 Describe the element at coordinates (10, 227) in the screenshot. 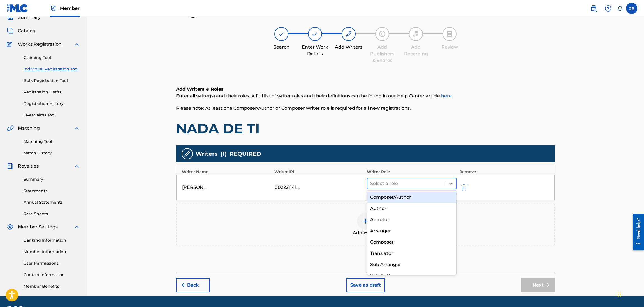

I see `img: Member Settings` at that location.